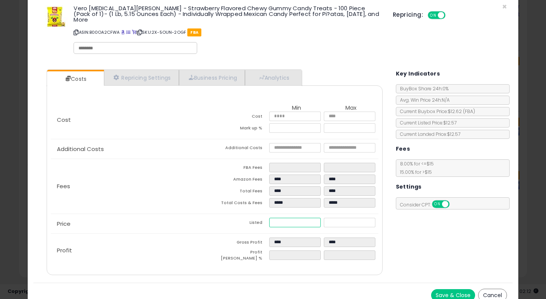 The image size is (546, 299). Describe the element at coordinates (242, 204) in the screenshot. I see `td: Total Costs & Fees` at that location.